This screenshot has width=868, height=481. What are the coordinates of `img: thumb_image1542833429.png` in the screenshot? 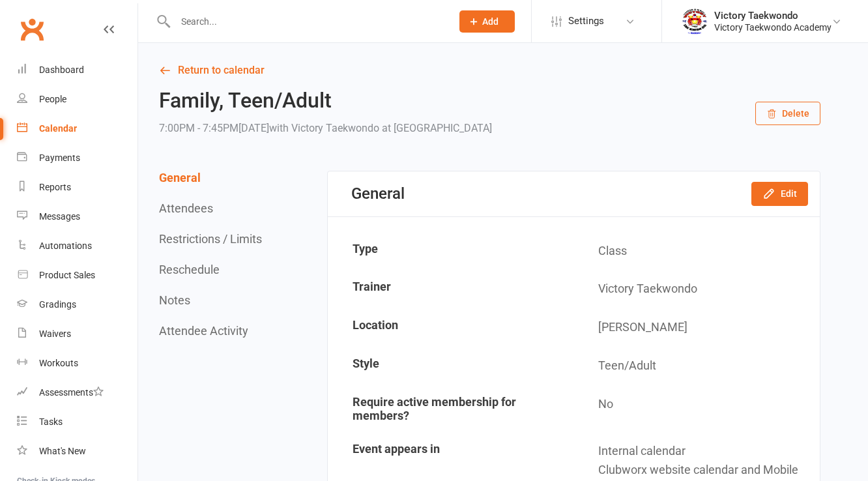 It's located at (695, 21).